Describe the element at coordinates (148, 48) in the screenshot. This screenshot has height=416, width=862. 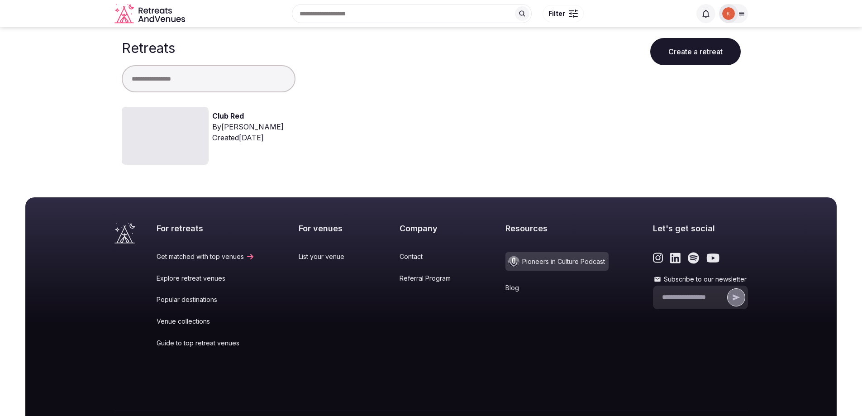
I see `h1: Retreats` at that location.